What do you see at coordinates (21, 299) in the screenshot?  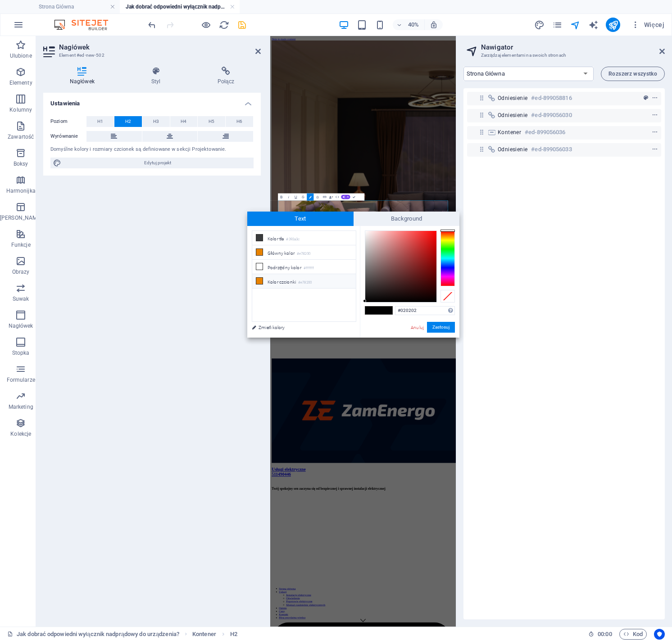 I see `p: Suwak` at bounding box center [21, 299].